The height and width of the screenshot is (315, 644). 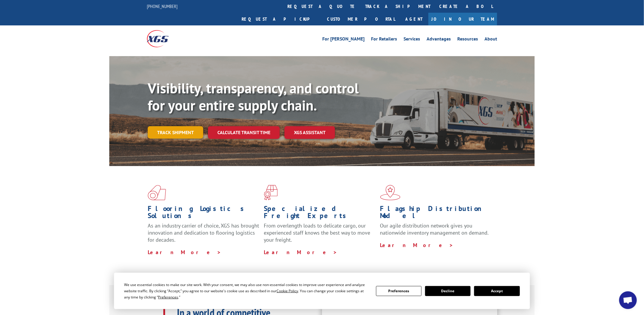 What do you see at coordinates (390, 192) in the screenshot?
I see `img: xgs-icon-flagship-distribution-model-red` at bounding box center [390, 192].